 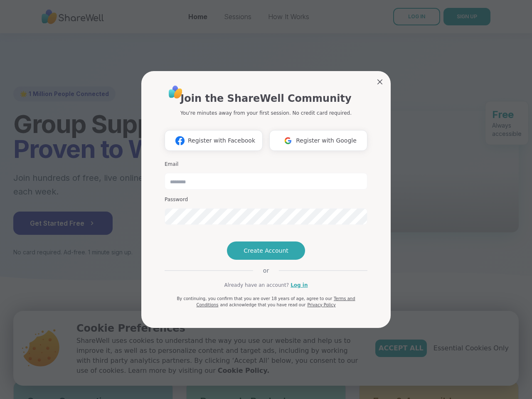 What do you see at coordinates (222, 141) in the screenshot?
I see `span: Register with Facebook` at bounding box center [222, 141].